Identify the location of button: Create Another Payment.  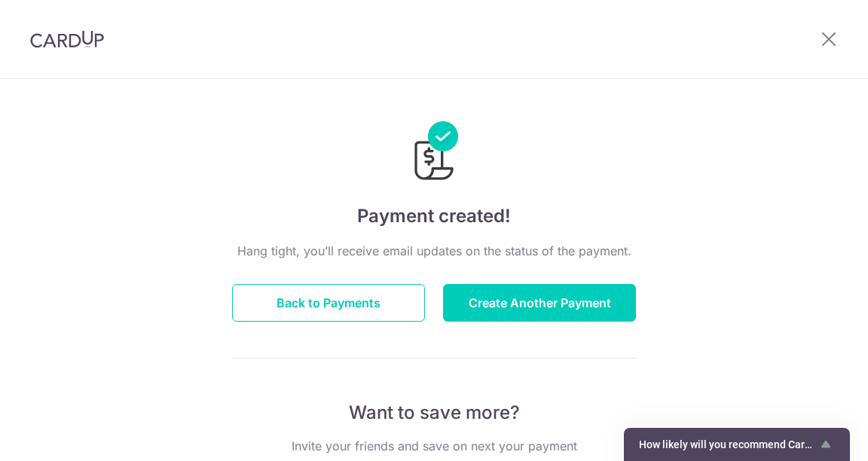
(540, 303).